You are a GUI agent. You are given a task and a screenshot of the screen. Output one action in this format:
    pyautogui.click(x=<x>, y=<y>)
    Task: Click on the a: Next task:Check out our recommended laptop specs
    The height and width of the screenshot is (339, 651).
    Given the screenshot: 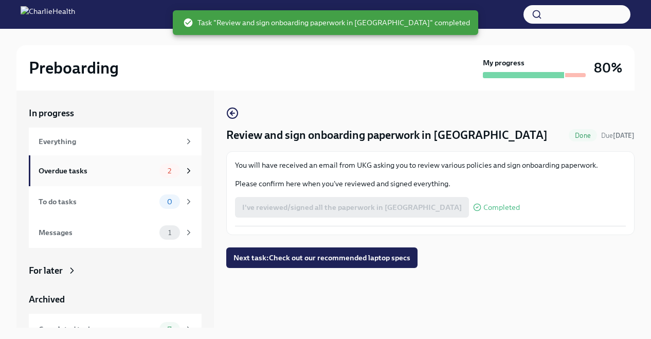 What is the action you would take?
    pyautogui.click(x=322, y=257)
    